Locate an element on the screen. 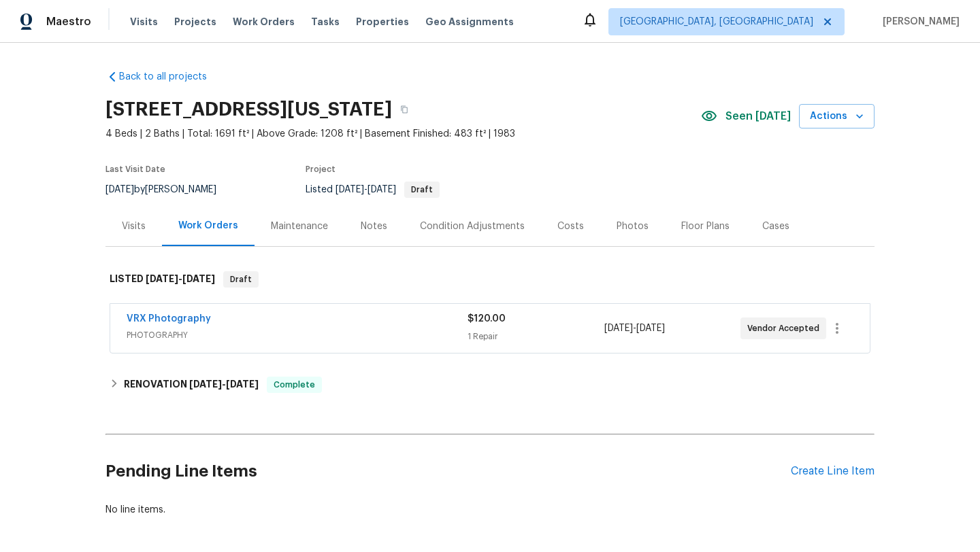 This screenshot has width=980, height=552. h2: Pending Line Items is located at coordinates (448, 471).